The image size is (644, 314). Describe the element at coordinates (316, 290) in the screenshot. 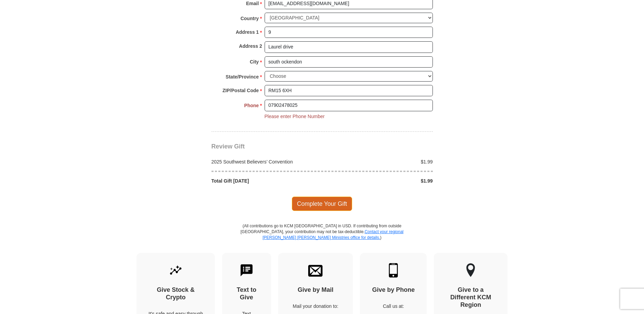

I see `h4: Give by Mail` at that location.